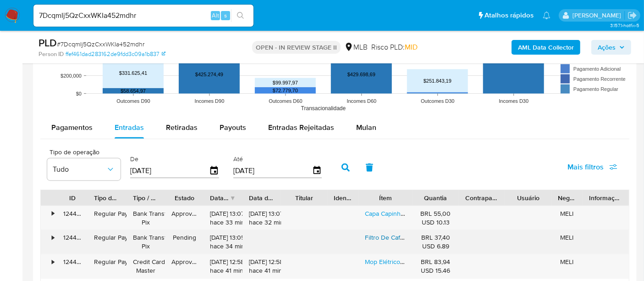 The image size is (644, 281). Describe the element at coordinates (546, 47) in the screenshot. I see `button: AML Data Collector` at that location.